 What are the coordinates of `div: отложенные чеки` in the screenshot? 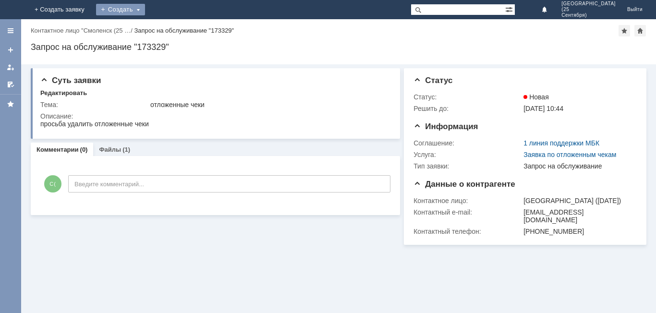 It's located at (268, 105).